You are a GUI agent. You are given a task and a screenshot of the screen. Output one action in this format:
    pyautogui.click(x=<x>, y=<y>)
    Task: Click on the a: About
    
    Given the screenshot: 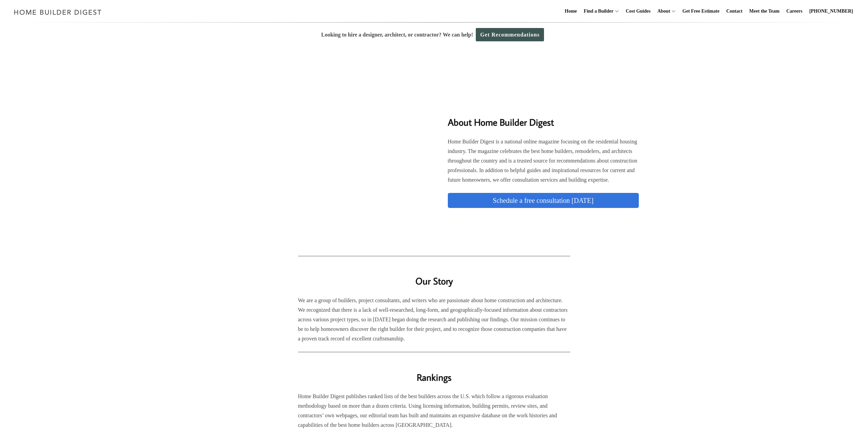 What is the action you would take?
    pyautogui.click(x=661, y=12)
    